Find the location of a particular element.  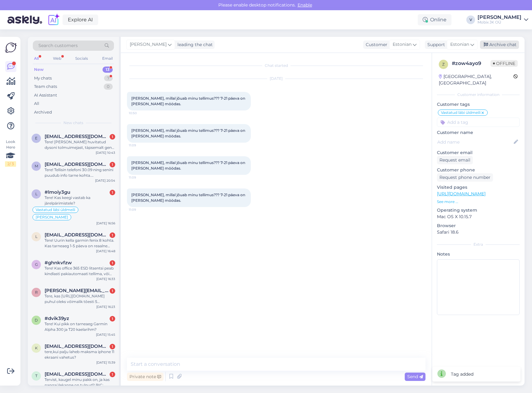

span: #lmoiy3gu is located at coordinates (57, 192).